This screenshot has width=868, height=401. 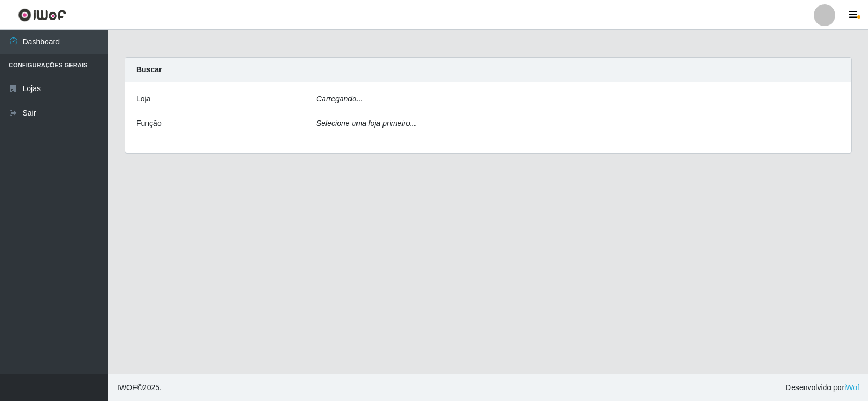 What do you see at coordinates (340, 99) in the screenshot?
I see `i: Carregando...` at bounding box center [340, 99].